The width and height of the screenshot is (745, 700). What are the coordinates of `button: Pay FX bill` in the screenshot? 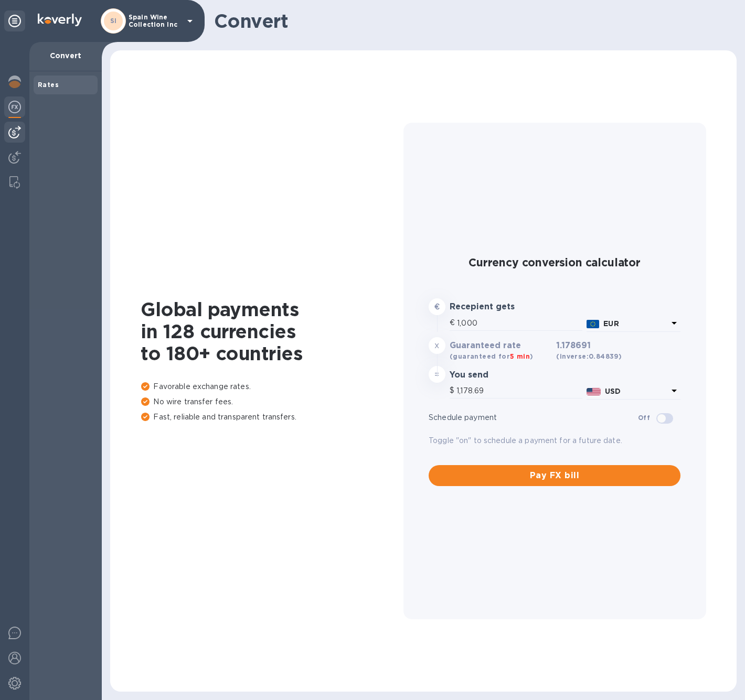 It's located at (554, 476).